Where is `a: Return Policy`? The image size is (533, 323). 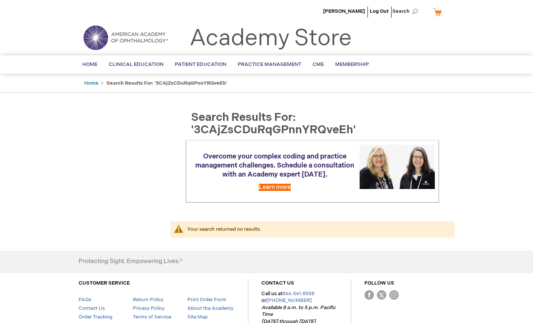 a: Return Policy is located at coordinates (148, 299).